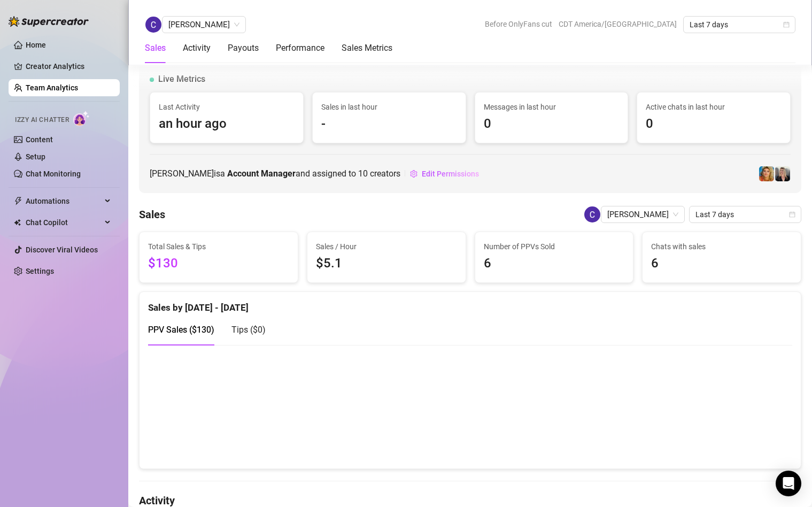 This screenshot has height=507, width=812. What do you see at coordinates (35, 157) in the screenshot?
I see `a: Setup` at bounding box center [35, 157].